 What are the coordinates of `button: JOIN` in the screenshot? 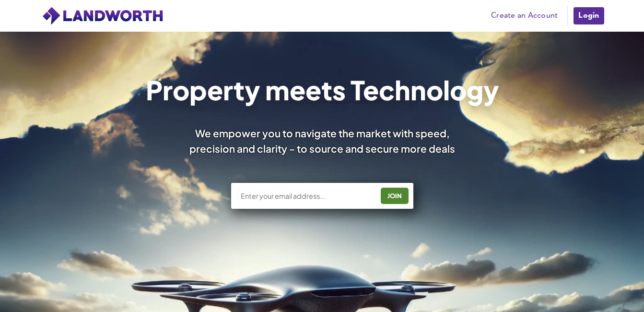 It's located at (395, 196).